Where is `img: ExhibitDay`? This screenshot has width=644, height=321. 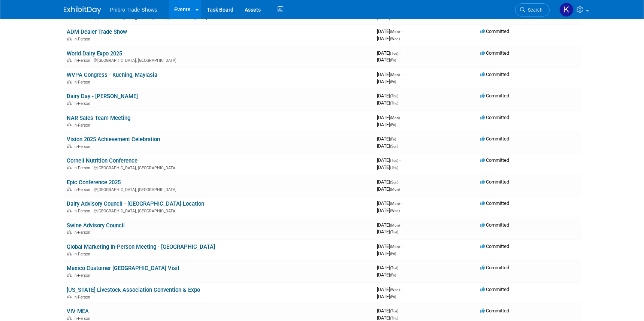 img: ExhibitDay is located at coordinates (83, 10).